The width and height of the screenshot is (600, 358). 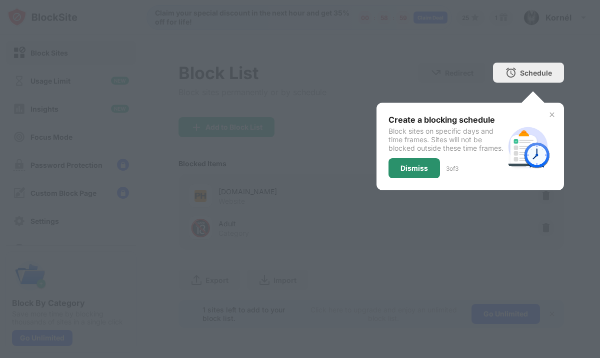 What do you see at coordinates (528, 147) in the screenshot?
I see `img: schedule.svg` at bounding box center [528, 147].